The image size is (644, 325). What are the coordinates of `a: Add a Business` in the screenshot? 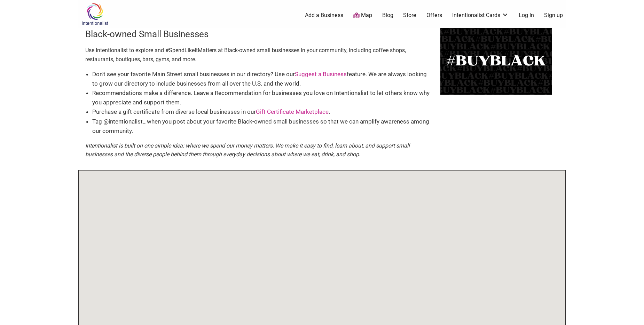 It's located at (324, 15).